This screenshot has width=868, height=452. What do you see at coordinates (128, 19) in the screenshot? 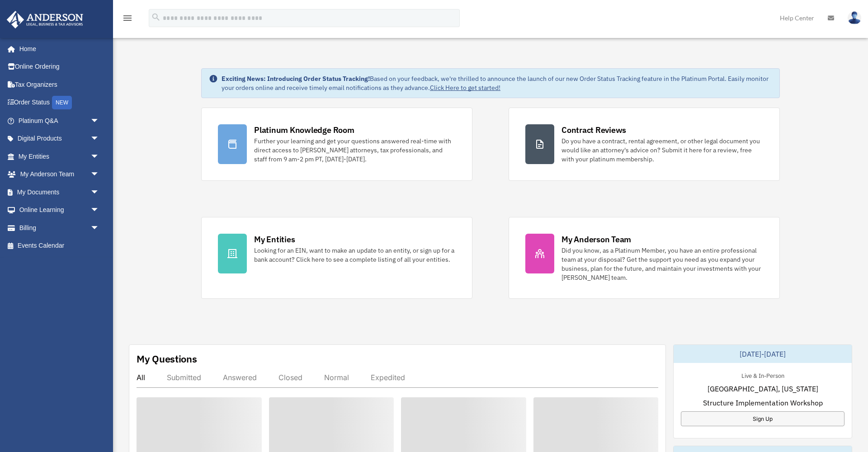
I see `a: menu` at bounding box center [128, 19].